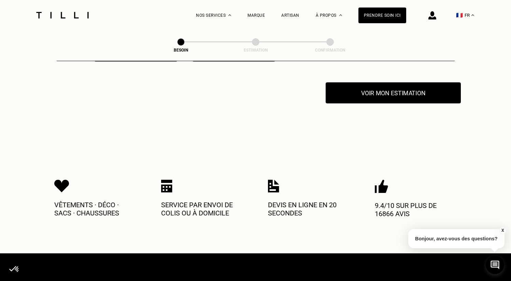 The height and width of the screenshot is (281, 511). I want to click on img: Menu déroulant à propos, so click(341, 15).